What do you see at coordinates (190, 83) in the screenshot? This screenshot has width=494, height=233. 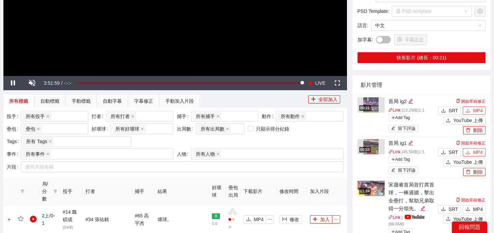 I see `div: Progress Bar` at bounding box center [190, 83].